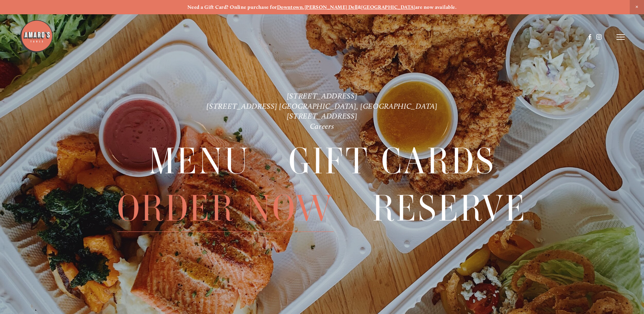 The width and height of the screenshot is (644, 314). I want to click on strong: Downtown, so click(290, 7).